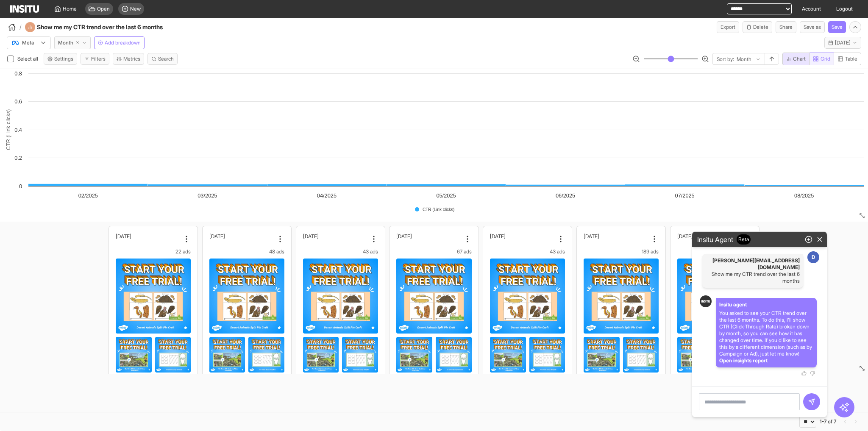  What do you see at coordinates (19, 129) in the screenshot?
I see `text: 0.4` at bounding box center [19, 129].